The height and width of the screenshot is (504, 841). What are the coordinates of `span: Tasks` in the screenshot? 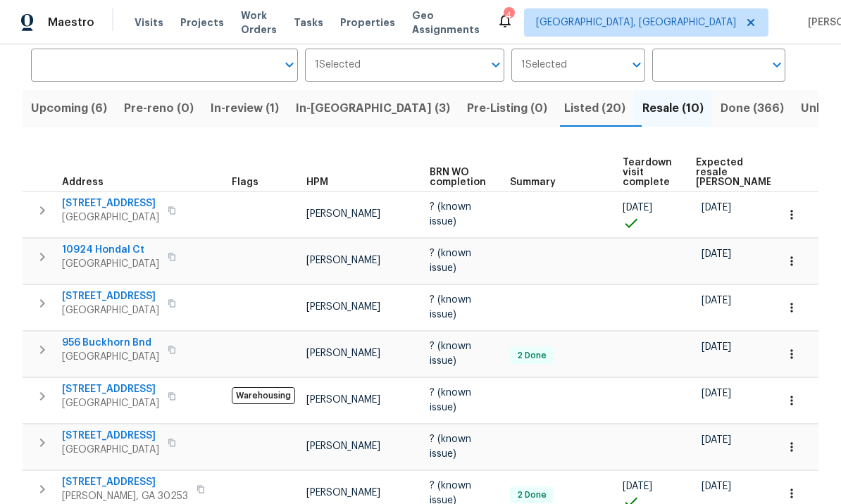 It's located at (309, 23).